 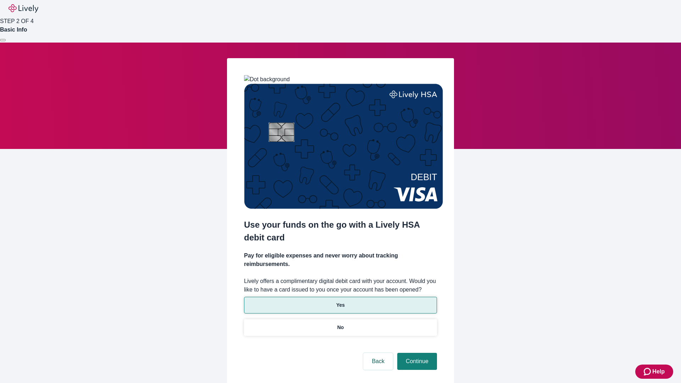 What do you see at coordinates (23, 9) in the screenshot?
I see `img: Lively` at bounding box center [23, 9].